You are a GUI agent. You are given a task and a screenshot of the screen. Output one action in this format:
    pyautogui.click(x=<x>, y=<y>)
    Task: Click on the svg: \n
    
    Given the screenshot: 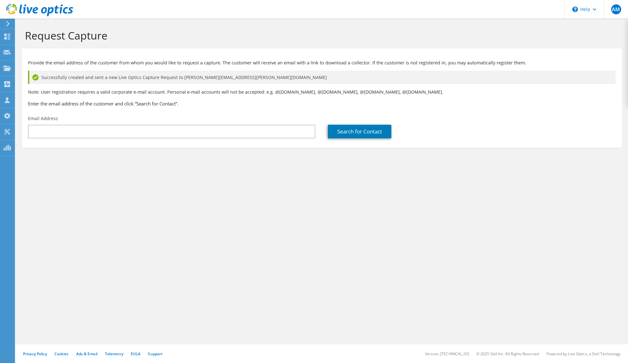 What is the action you would take?
    pyautogui.click(x=575, y=9)
    